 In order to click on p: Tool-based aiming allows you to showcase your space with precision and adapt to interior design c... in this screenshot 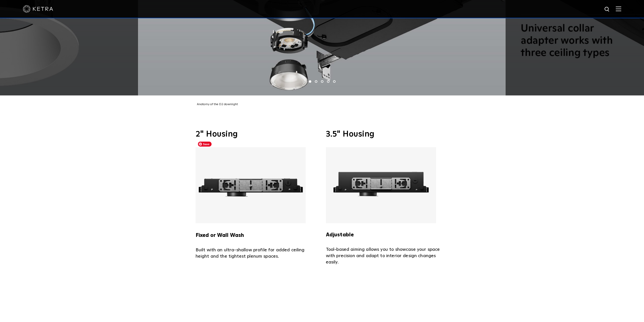, I will do `click(387, 256)`.